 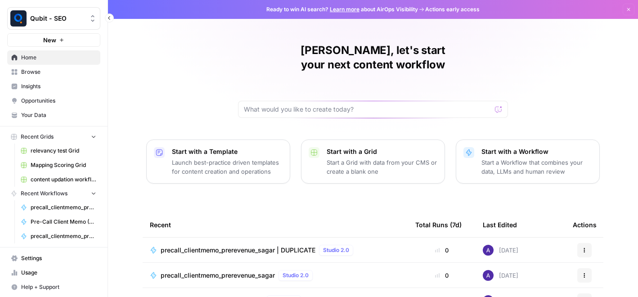 I want to click on a: Settings, so click(x=54, y=258).